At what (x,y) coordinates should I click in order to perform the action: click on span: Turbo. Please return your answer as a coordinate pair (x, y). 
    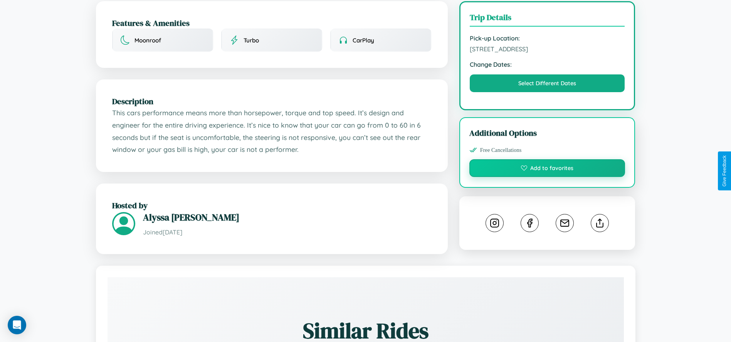
    Looking at the image, I should click on (251, 40).